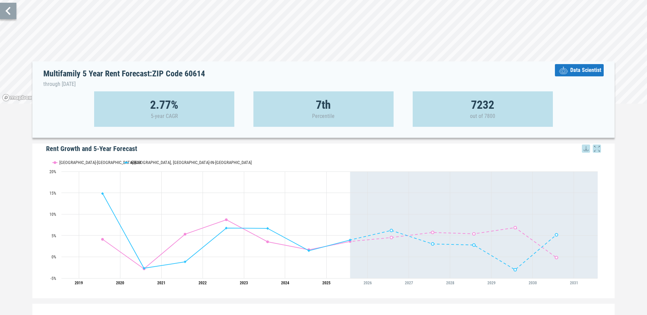 This screenshot has width=647, height=315. What do you see at coordinates (432, 244) in the screenshot?
I see `path: Thursday, 29 Jul, 20:00, 3.02. 60614.` at bounding box center [432, 244].